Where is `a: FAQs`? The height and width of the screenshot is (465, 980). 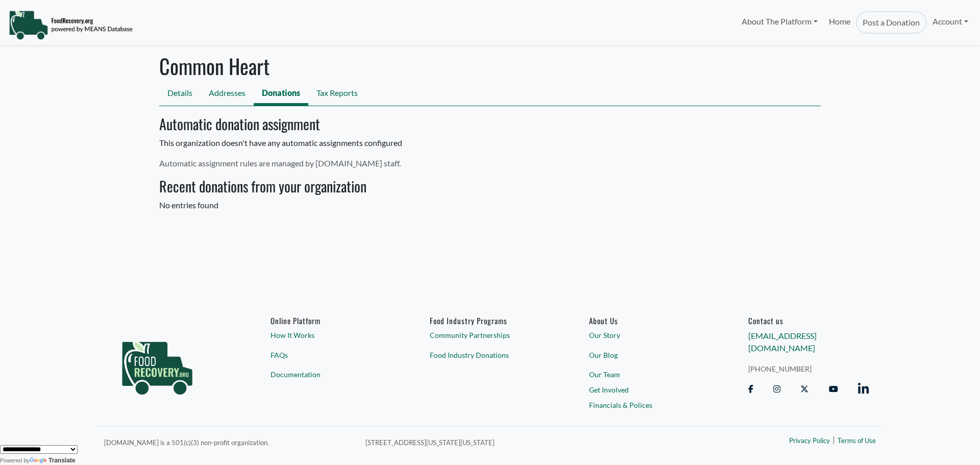
a: FAQs is located at coordinates (331, 354).